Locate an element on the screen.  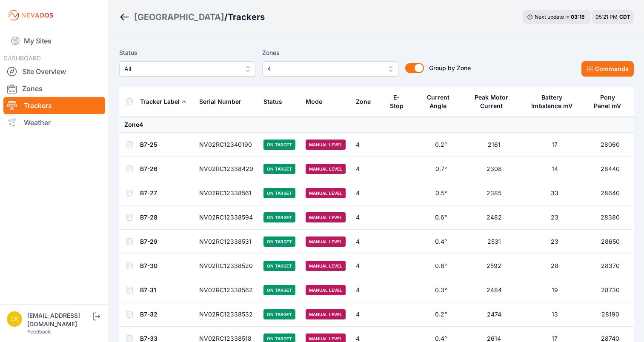
td: 2592 is located at coordinates (494, 266).